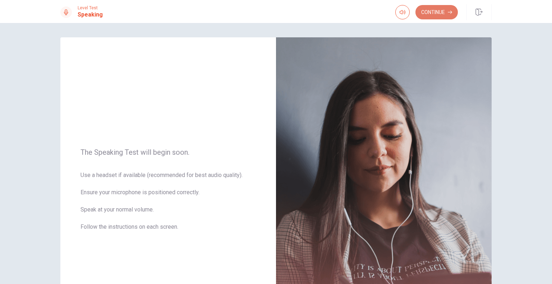 Image resolution: width=552 pixels, height=284 pixels. Describe the element at coordinates (90, 8) in the screenshot. I see `span: Level Test` at that location.